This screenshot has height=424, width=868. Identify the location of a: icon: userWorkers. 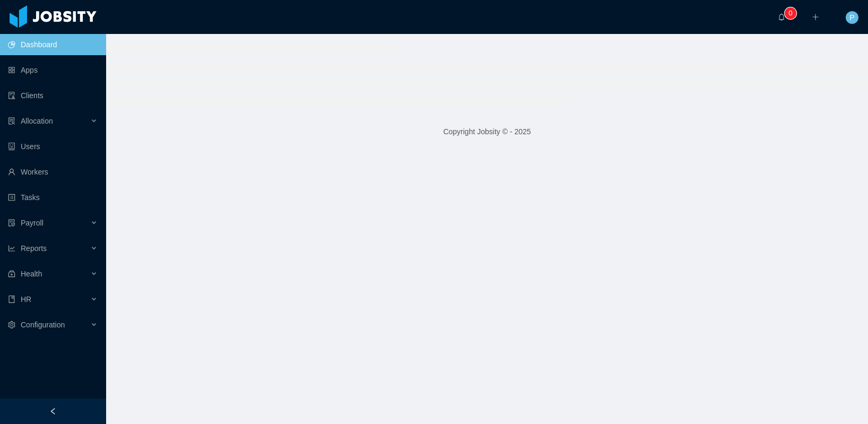
(53, 172).